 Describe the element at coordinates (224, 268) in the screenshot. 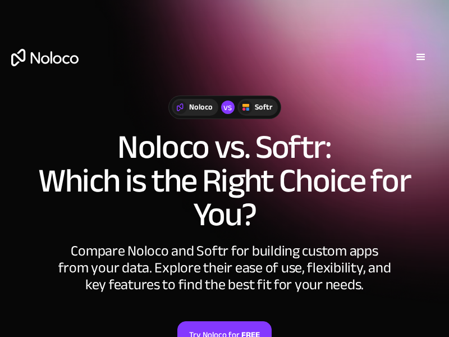

I see `div: Compare Noloco and Softr for building custom apps from your data. Explore their ease of use, flex...` at that location.